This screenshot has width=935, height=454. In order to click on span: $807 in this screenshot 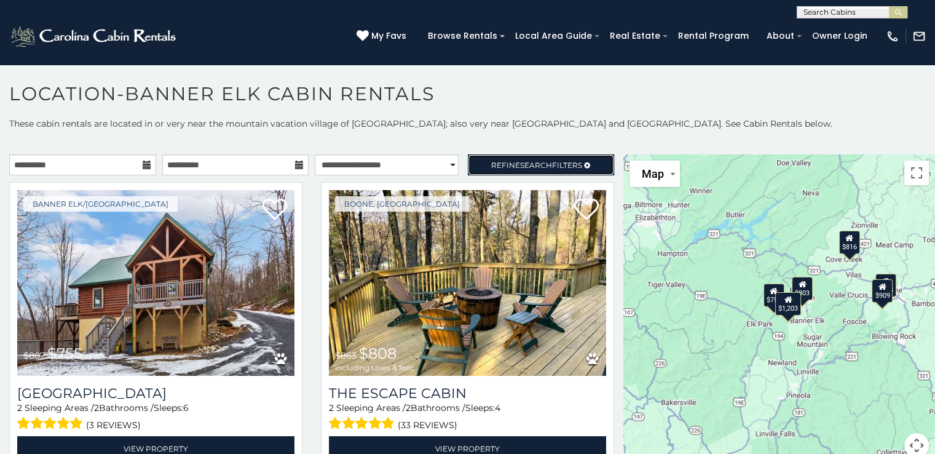, I will do `click(34, 355)`.